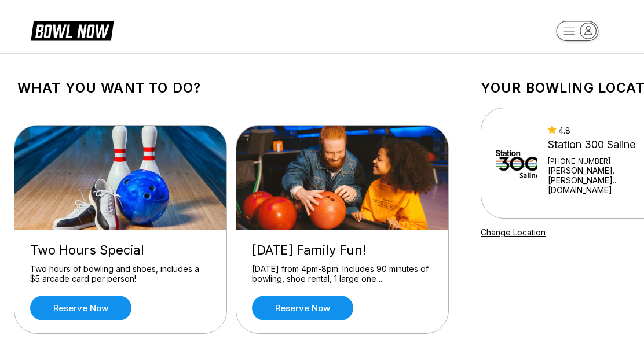 The image size is (644, 354). I want to click on img: Station 300 Saline, so click(516, 163).